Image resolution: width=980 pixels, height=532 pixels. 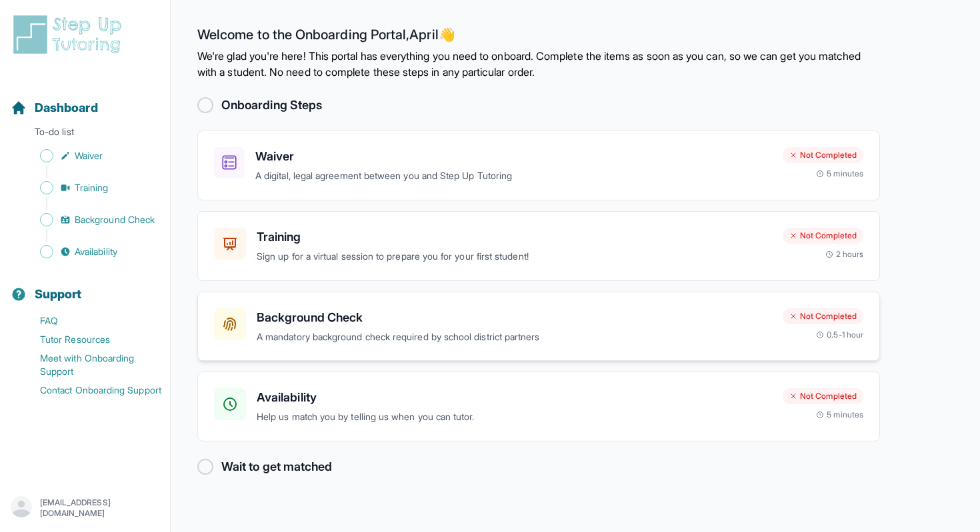 I want to click on span: Dashboard, so click(x=66, y=108).